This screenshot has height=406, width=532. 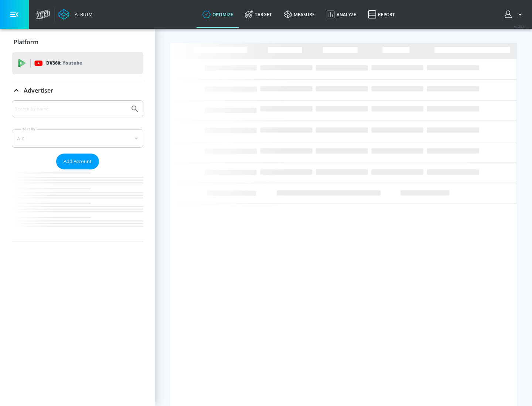 What do you see at coordinates (519, 26) in the screenshot?
I see `span: v 4.25.4` at bounding box center [519, 26].